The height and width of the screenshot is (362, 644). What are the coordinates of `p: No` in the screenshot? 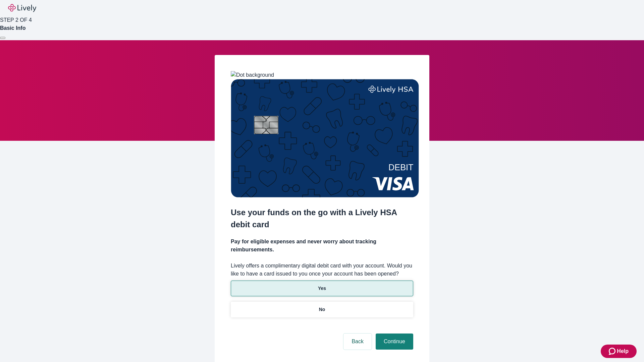 It's located at (322, 309).